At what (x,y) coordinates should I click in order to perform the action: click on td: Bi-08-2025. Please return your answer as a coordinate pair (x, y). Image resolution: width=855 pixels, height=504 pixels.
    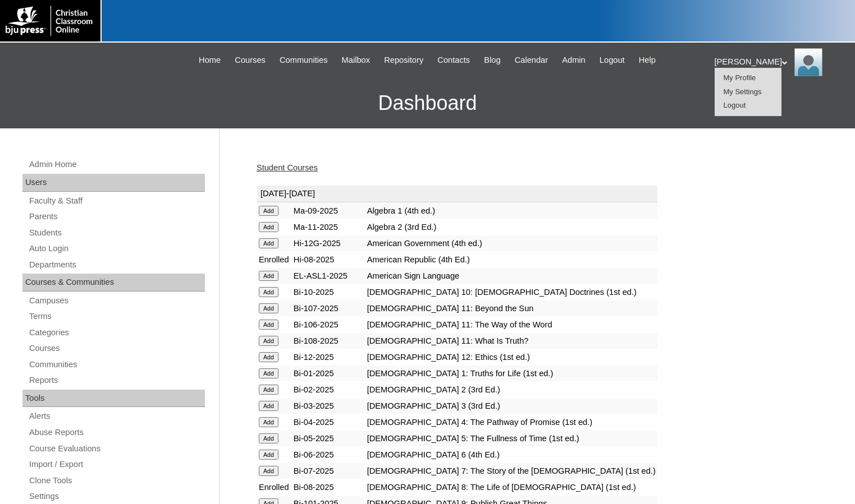
    Looking at the image, I should click on (328, 487).